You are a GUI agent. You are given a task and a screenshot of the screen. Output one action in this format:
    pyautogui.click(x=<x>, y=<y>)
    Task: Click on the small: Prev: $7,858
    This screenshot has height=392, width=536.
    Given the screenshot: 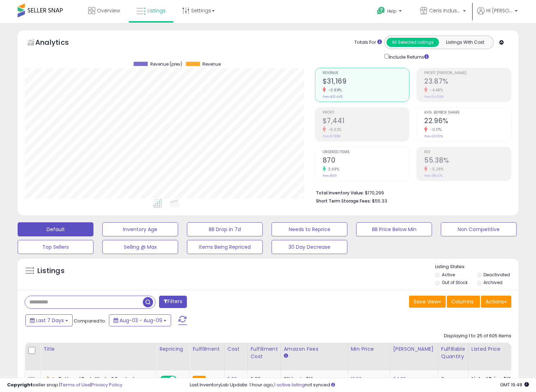 What is the action you would take?
    pyautogui.click(x=332, y=136)
    